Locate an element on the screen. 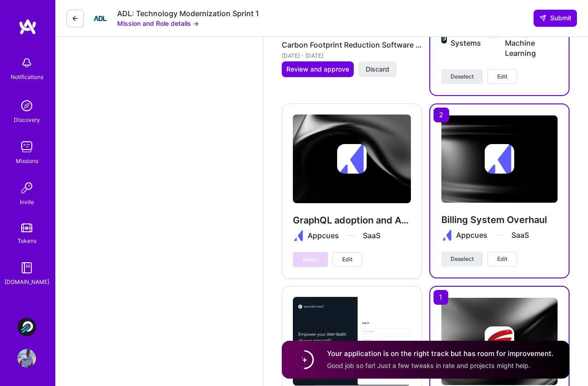 The height and width of the screenshot is (386, 588). img: discovery is located at coordinates (27, 106).